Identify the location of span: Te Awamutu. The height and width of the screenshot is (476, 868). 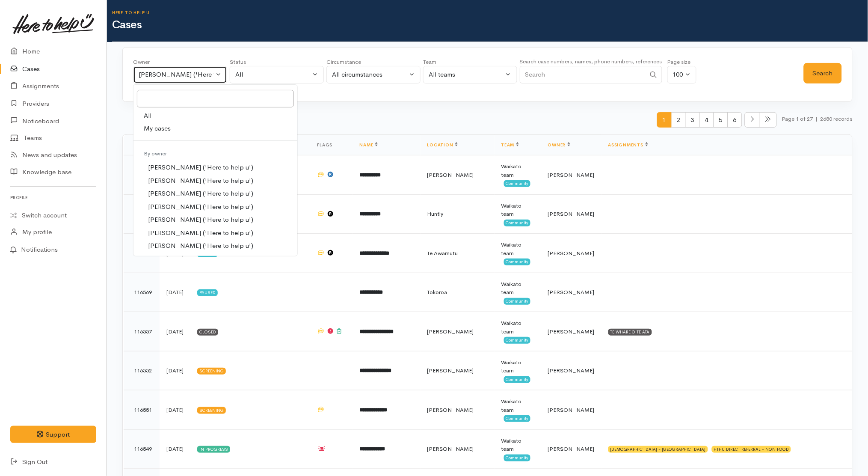
(443, 253).